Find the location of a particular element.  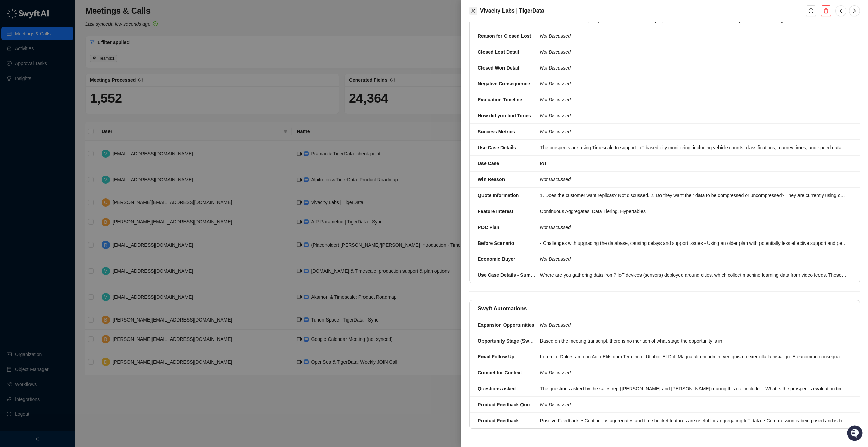

h5: Swyft Automations is located at coordinates (502, 309).